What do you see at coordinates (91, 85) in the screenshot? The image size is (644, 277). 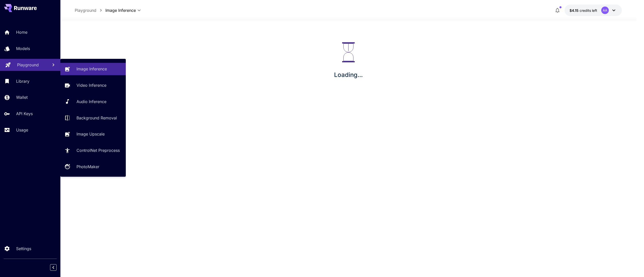 I see `p: Video Inference` at bounding box center [91, 85].